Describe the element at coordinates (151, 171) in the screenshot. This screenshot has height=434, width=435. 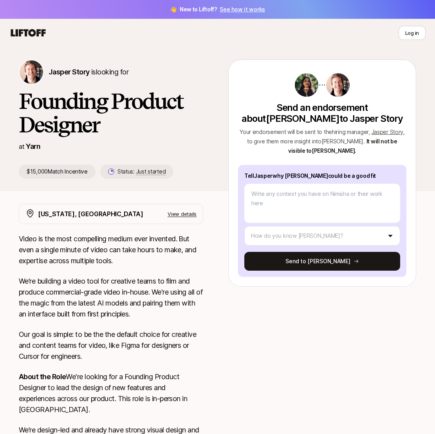
I see `span: Just started` at that location.